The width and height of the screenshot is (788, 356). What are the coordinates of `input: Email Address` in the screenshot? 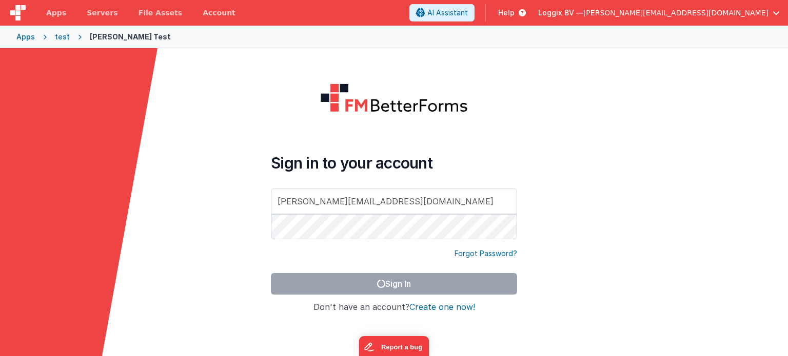 It's located at (394, 202).